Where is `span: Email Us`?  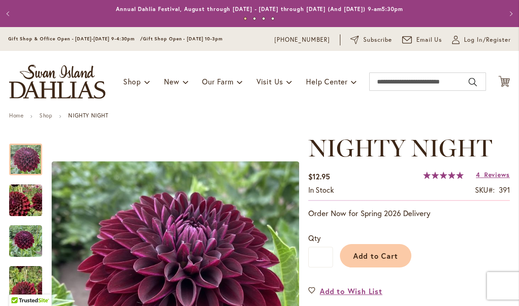 span: Email Us is located at coordinates (429, 40).